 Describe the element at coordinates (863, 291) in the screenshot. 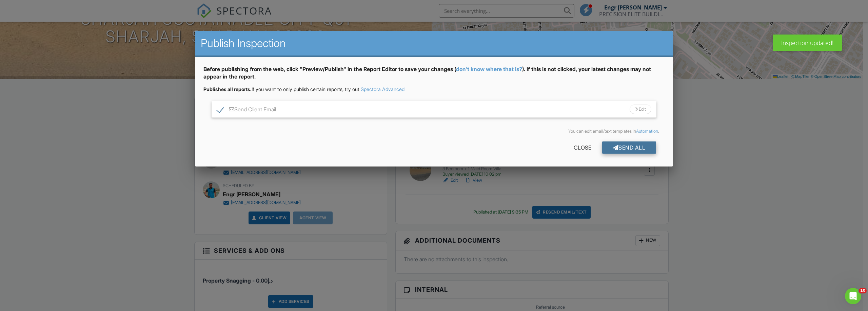

I see `span: 10` at that location.